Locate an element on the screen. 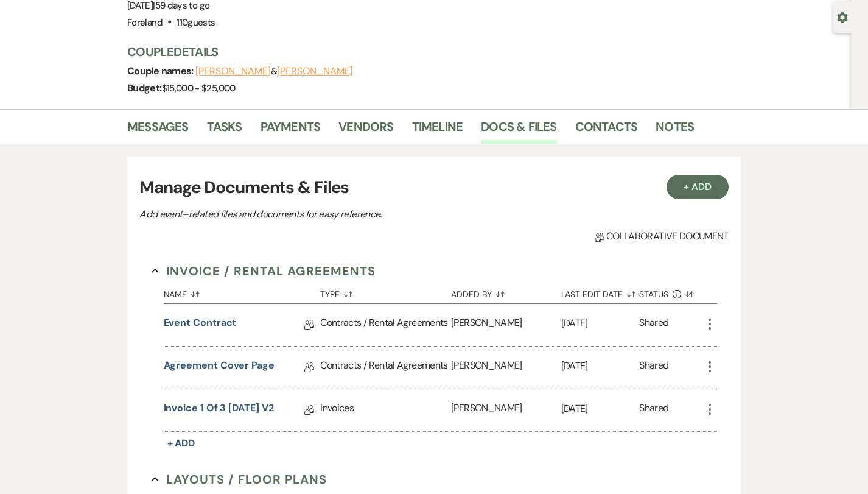 Image resolution: width=868 pixels, height=494 pixels. button: Open lead details is located at coordinates (842, 17).